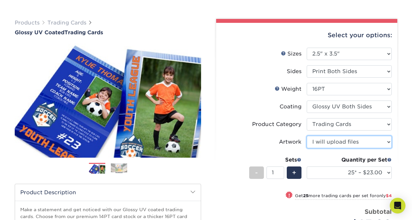  What do you see at coordinates (305, 196) in the screenshot?
I see `strong: 25` at bounding box center [305, 196].